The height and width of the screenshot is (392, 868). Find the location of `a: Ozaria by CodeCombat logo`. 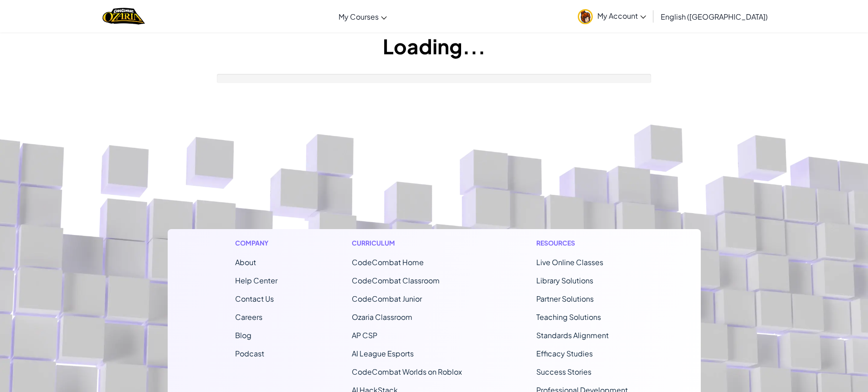

a: Ozaria by CodeCombat logo is located at coordinates (123, 16).